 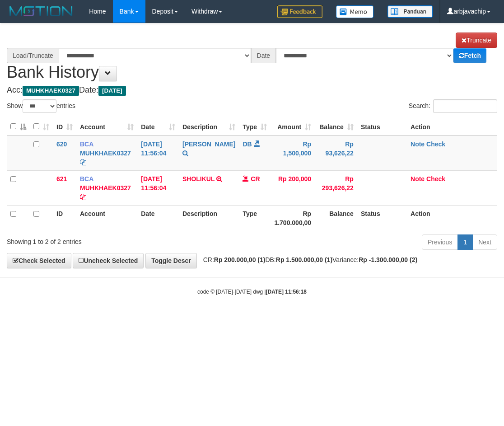 What do you see at coordinates (388, 260) in the screenshot?
I see `strong: Rp -1.300.000,00 (2)` at bounding box center [388, 260].